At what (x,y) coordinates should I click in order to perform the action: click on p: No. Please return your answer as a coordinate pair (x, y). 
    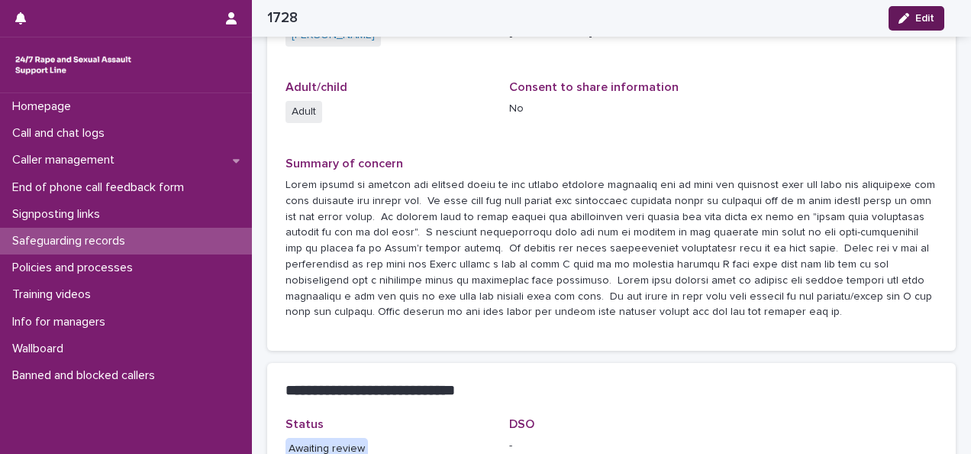
    Looking at the image, I should click on (612, 108).